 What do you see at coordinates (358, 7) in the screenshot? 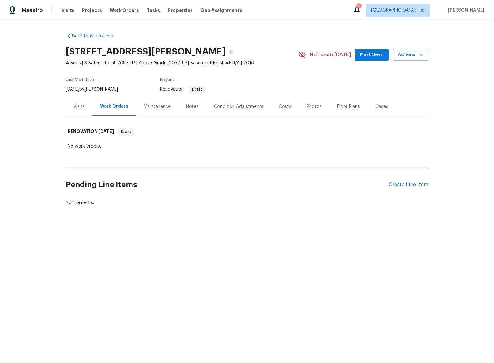
I see `div: 11` at bounding box center [358, 7].